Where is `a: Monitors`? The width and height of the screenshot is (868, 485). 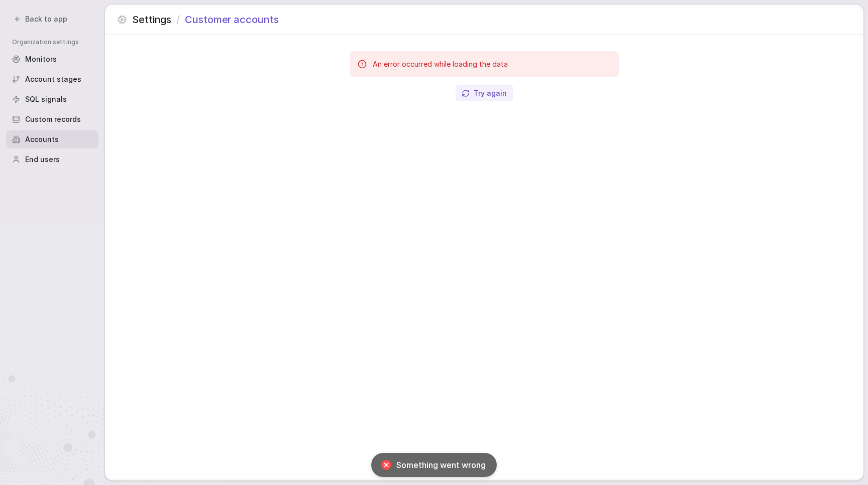
a: Monitors is located at coordinates (52, 59).